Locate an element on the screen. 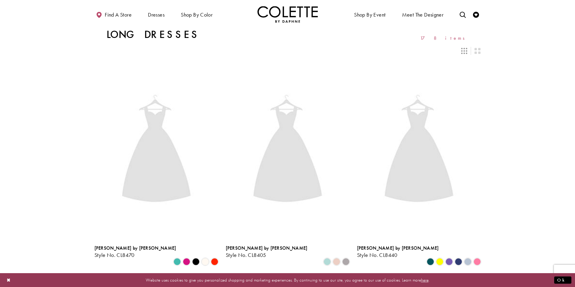 The height and width of the screenshot is (287, 575). i: Yellow is located at coordinates (439, 262).